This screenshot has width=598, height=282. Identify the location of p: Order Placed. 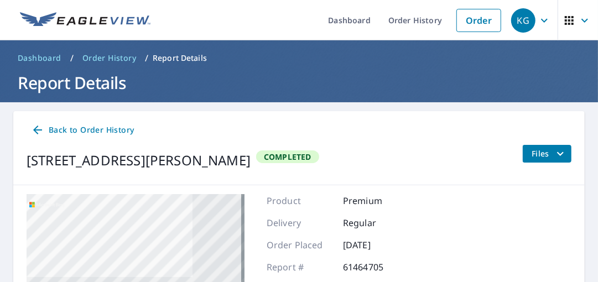
(300, 245).